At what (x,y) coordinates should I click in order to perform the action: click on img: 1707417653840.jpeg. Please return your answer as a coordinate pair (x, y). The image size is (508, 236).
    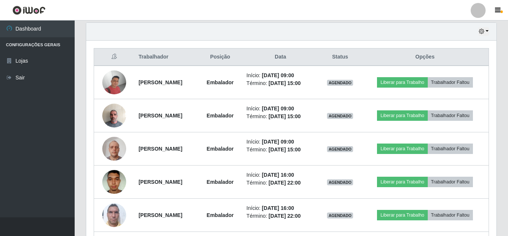
    Looking at the image, I should click on (114, 115).